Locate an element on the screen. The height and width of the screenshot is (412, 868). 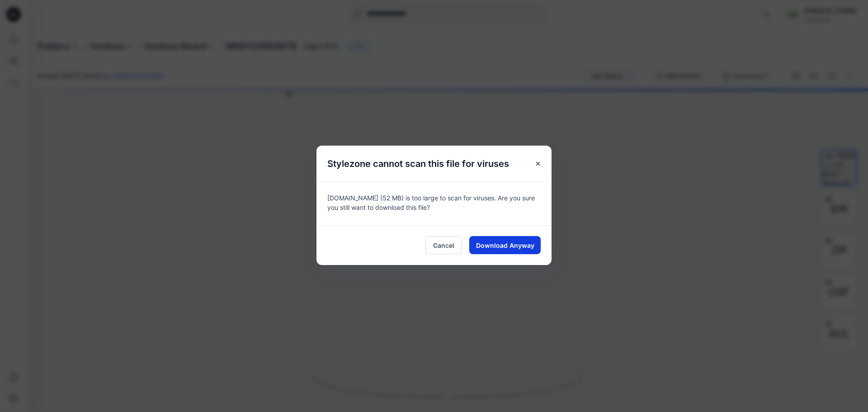
span: Download Anyway is located at coordinates (505, 245).